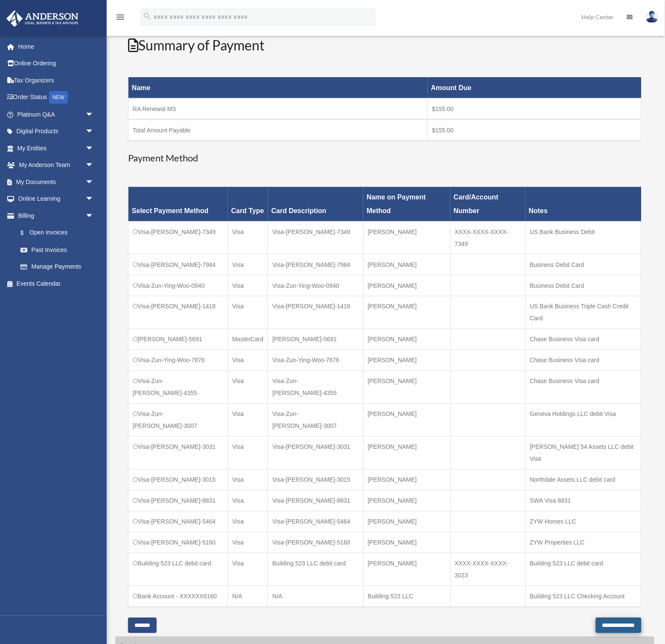 Image resolution: width=665 pixels, height=644 pixels. Describe the element at coordinates (56, 199) in the screenshot. I see `a: Online Learningarrow_drop_down` at that location.